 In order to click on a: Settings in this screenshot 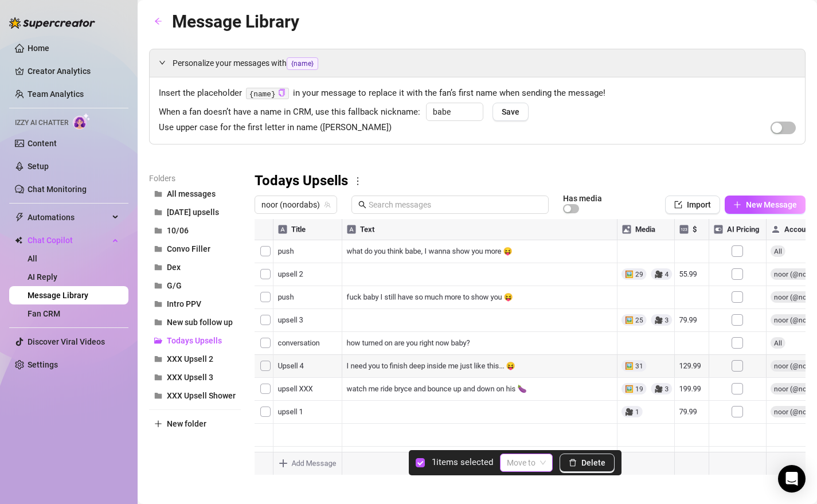, I will do `click(42, 364)`.